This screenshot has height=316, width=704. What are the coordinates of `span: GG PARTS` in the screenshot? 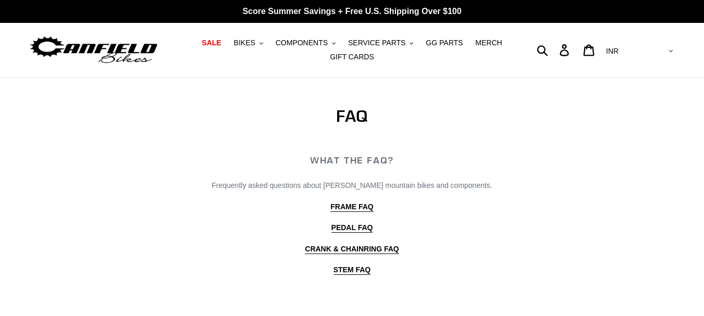 It's located at (444, 43).